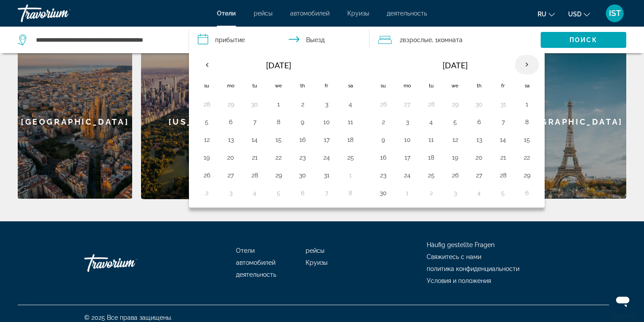  I want to click on button: Check-in- und Check-out-Daten, so click(279, 40).